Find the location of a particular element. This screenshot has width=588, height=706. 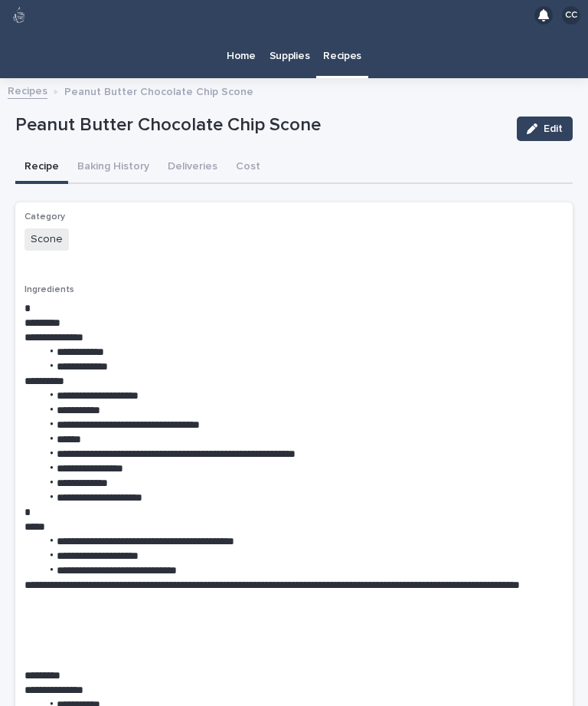

p: Supplies is located at coordinates (289, 47).